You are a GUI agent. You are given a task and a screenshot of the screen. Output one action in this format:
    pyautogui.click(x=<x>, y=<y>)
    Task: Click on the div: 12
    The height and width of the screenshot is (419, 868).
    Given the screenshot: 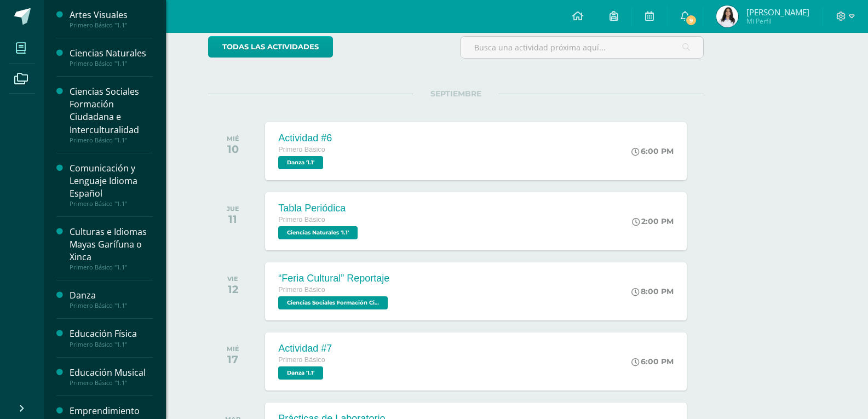 What is the action you would take?
    pyautogui.click(x=233, y=289)
    